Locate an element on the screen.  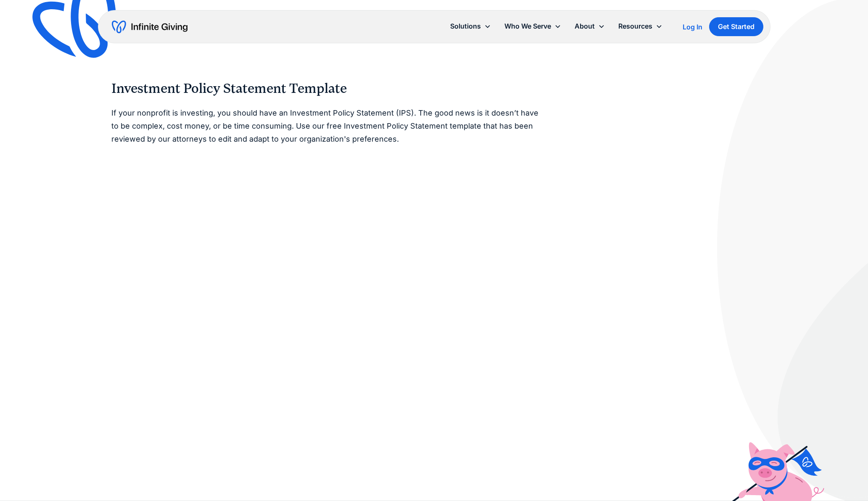
a: Get Started is located at coordinates (737, 26).